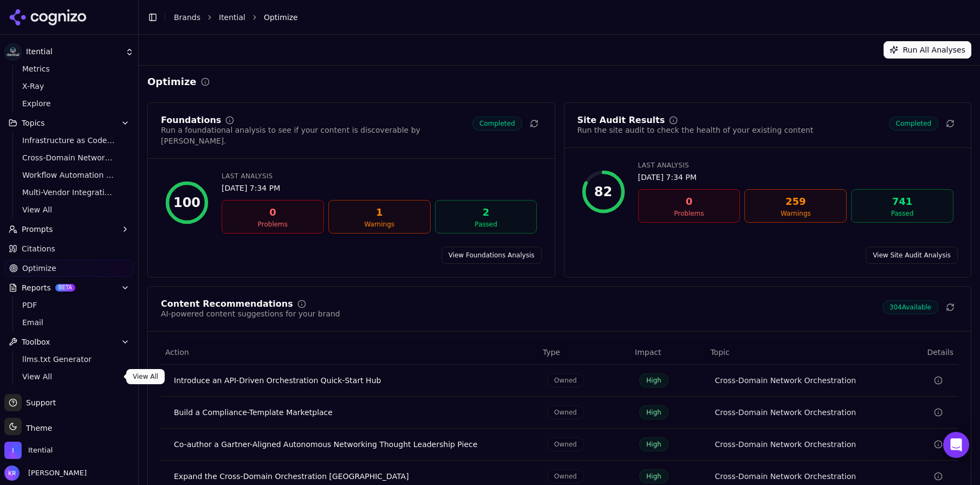  Describe the element at coordinates (145, 377) in the screenshot. I see `p: View All` at that location.